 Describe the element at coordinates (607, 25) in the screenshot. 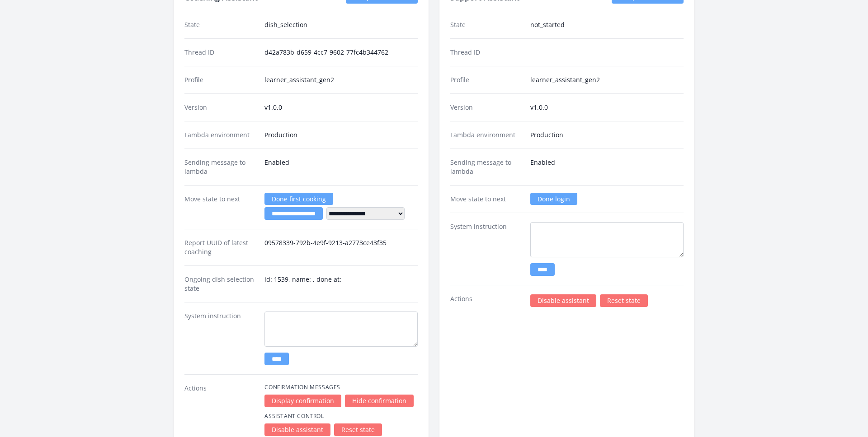

I see `dd: not_started` at that location.